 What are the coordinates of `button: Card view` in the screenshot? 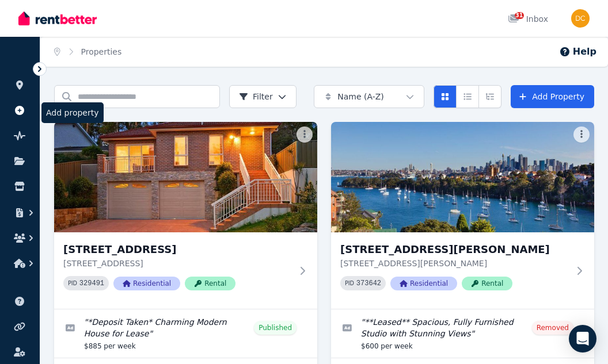 It's located at (445, 96).